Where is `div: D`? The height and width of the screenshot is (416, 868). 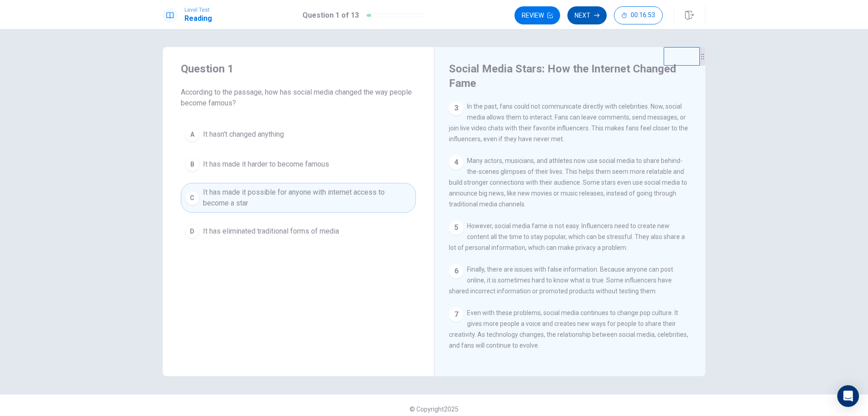 div: D is located at coordinates (192, 232).